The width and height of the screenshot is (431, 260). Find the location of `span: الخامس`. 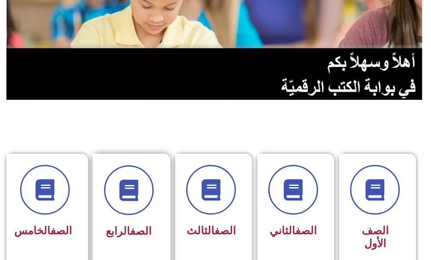

span: الخامس is located at coordinates (43, 230).